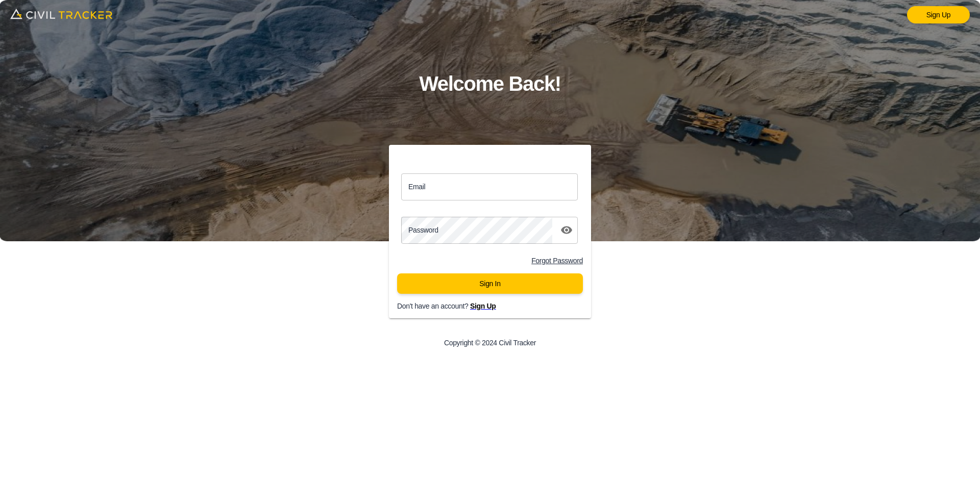 The height and width of the screenshot is (482, 980). What do you see at coordinates (566, 230) in the screenshot?
I see `button: toggle password visibility` at bounding box center [566, 230].